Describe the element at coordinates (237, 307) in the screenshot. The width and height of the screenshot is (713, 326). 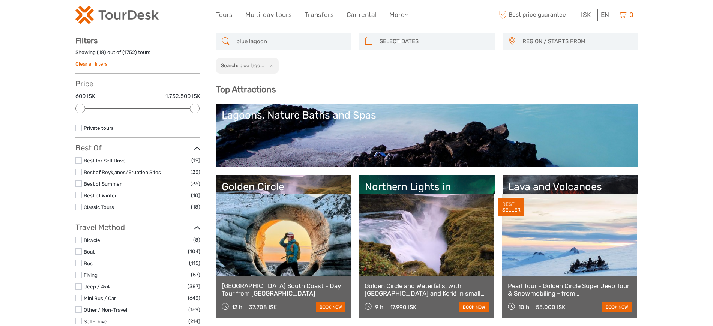
I see `span: 12 h` at that location.